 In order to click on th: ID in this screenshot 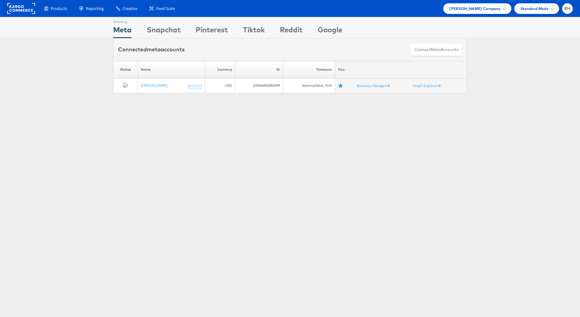, I will do `click(259, 70)`.